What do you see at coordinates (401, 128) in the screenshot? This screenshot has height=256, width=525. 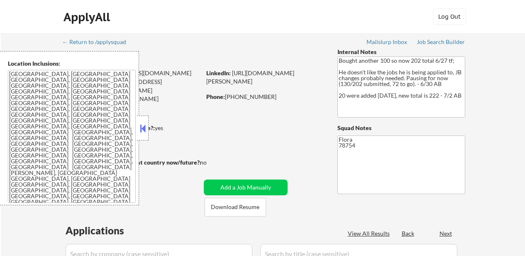 I see `div: Squad Notes` at bounding box center [401, 128].